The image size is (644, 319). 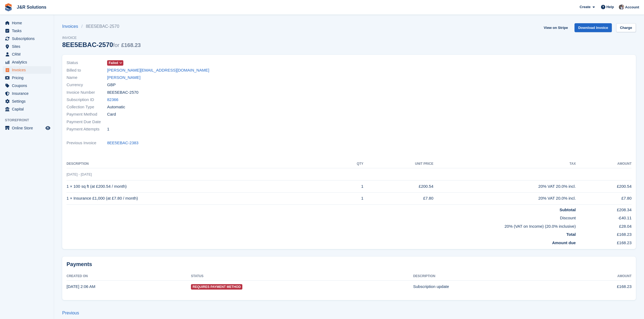 What do you see at coordinates (632, 7) in the screenshot?
I see `span: Account` at bounding box center [632, 7].